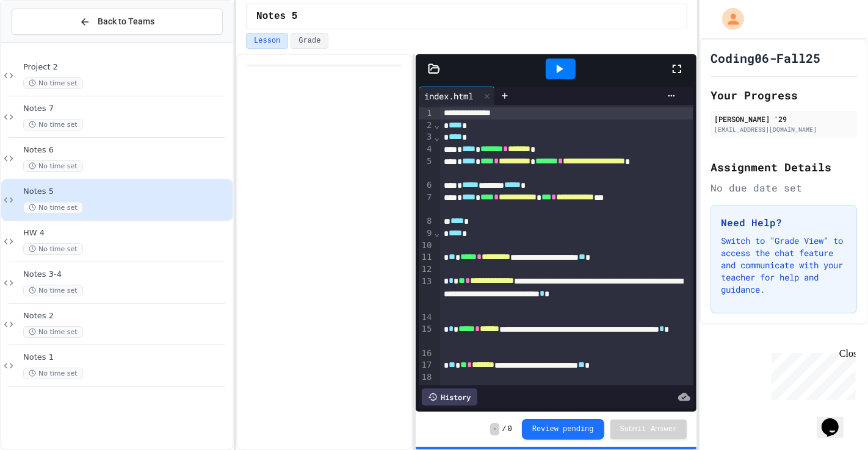  What do you see at coordinates (426, 318) in the screenshot?
I see `div: 14` at bounding box center [426, 318].